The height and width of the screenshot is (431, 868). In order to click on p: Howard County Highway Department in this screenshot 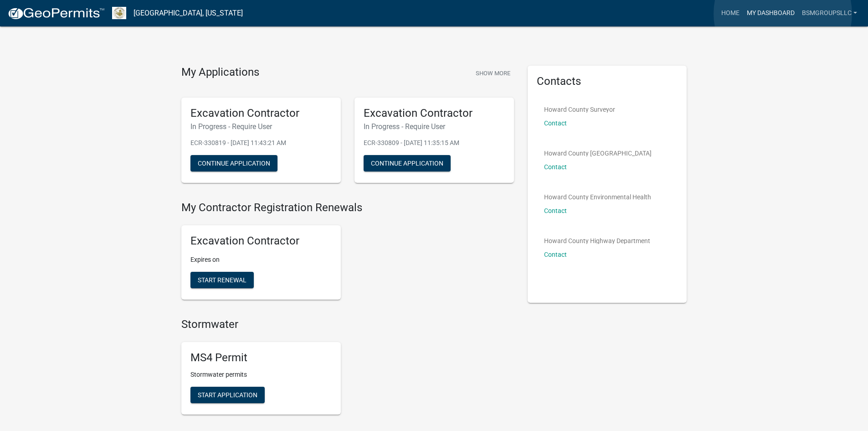, I will do `click(597, 241)`.